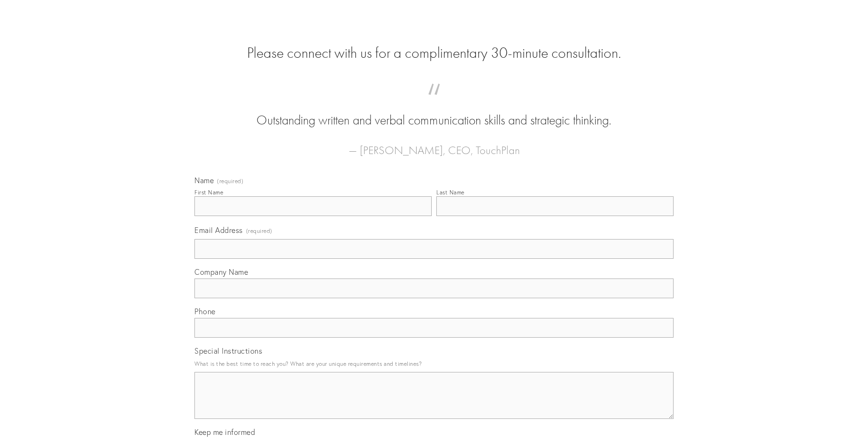 The height and width of the screenshot is (441, 868). Describe the element at coordinates (228, 350) in the screenshot. I see `span: Special Instructions` at that location.